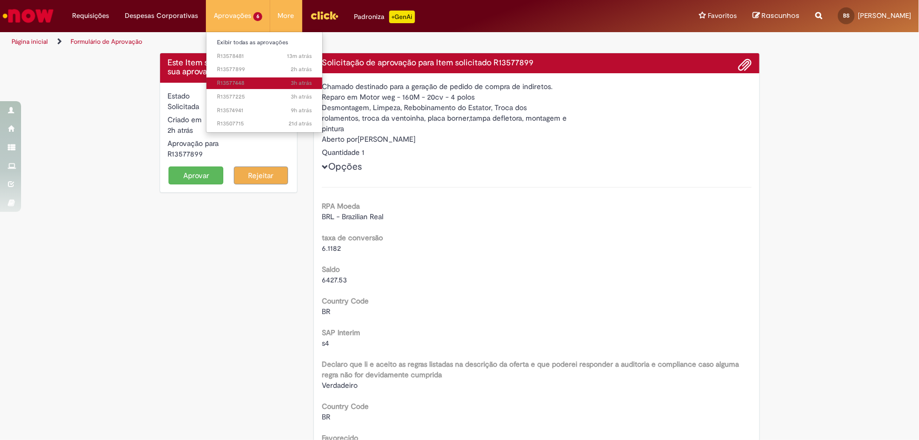 The image size is (919, 440). What do you see at coordinates (306, 42) in the screenshot?
I see `ul: Trilhas de página` at bounding box center [306, 42].